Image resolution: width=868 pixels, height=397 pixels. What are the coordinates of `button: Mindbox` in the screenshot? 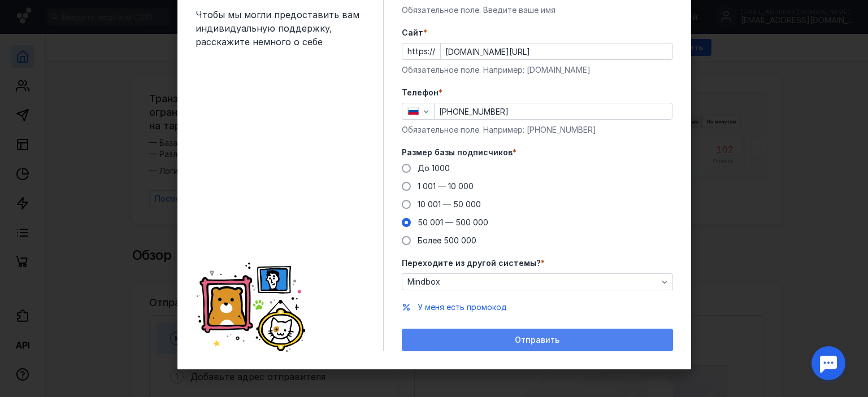 It's located at (537, 282).